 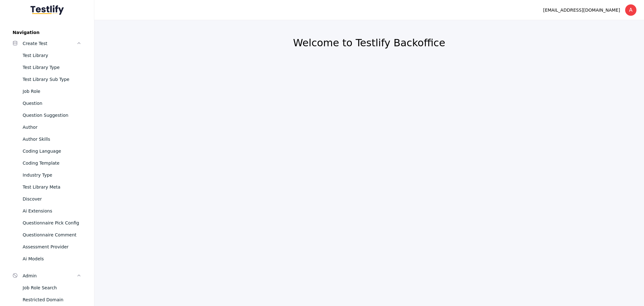 What do you see at coordinates (47, 127) in the screenshot?
I see `a: Author` at bounding box center [47, 127].